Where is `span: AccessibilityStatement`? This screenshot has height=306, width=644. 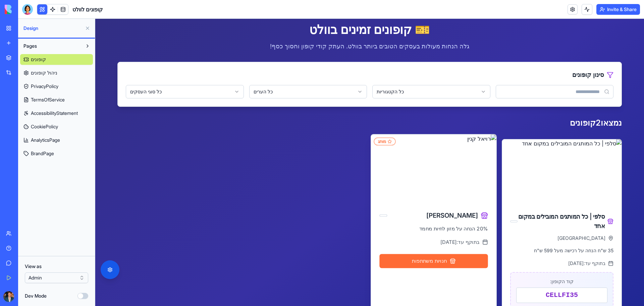 span: AccessibilityStatement is located at coordinates (54, 113).